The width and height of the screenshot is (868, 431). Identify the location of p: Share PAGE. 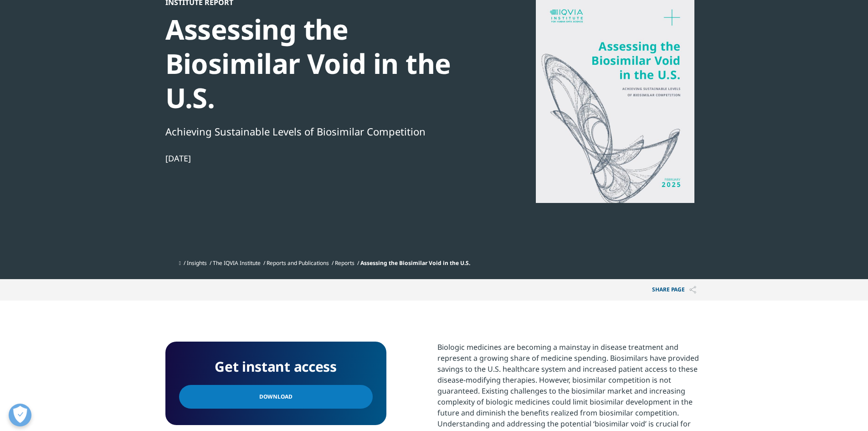
(673, 289).